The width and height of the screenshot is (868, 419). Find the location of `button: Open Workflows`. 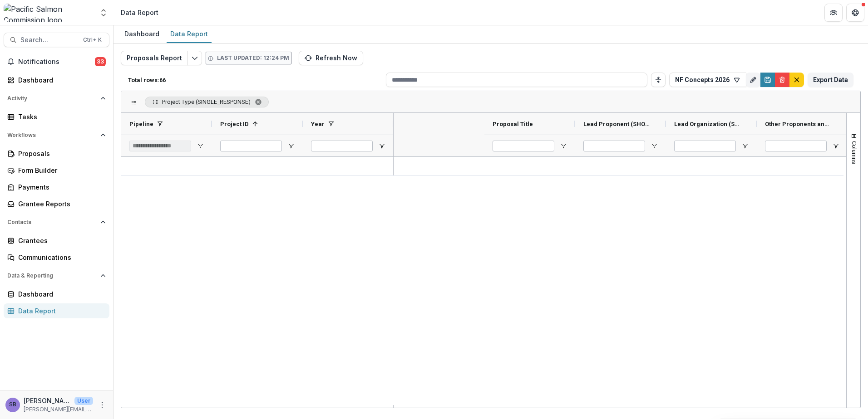

button: Open Workflows is located at coordinates (56, 135).